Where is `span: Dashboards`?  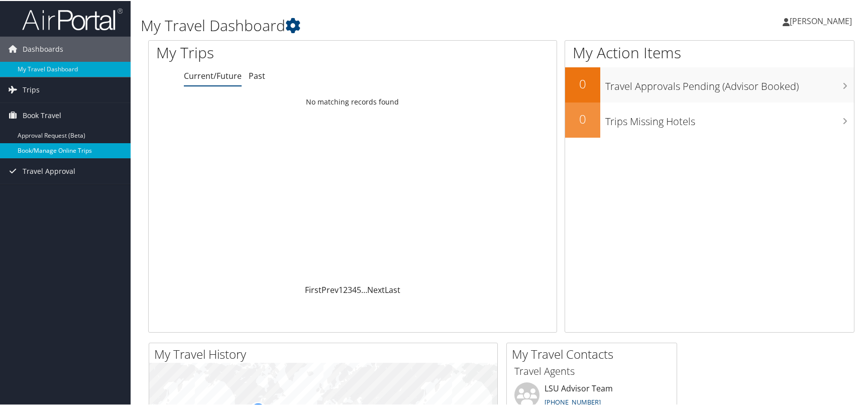
span: Dashboards is located at coordinates (43, 48).